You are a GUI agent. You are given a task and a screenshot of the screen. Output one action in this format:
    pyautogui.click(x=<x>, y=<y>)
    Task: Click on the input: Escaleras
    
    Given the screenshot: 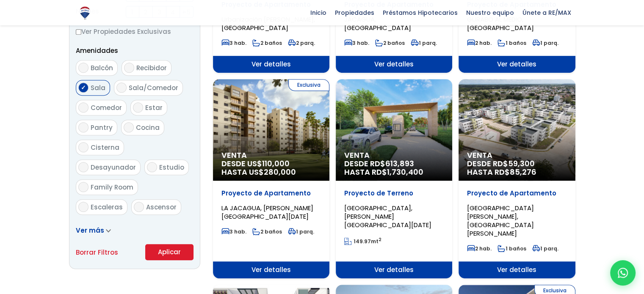 What is the action you would take?
    pyautogui.click(x=83, y=207)
    